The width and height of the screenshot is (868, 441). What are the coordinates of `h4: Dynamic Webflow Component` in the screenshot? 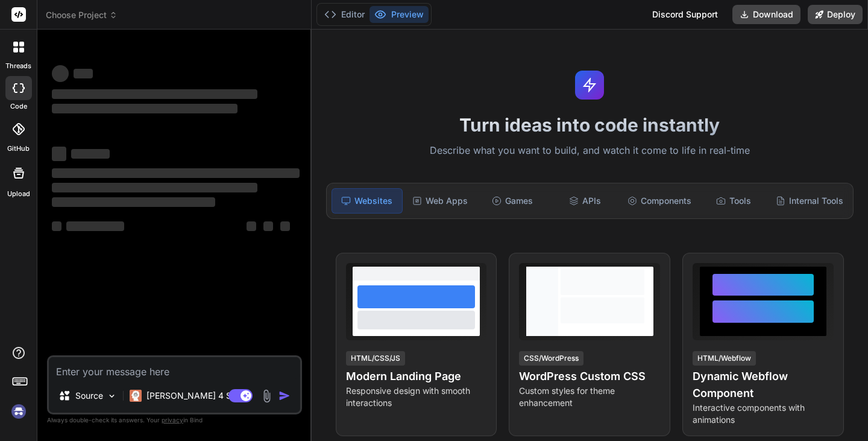 It's located at (763, 385).